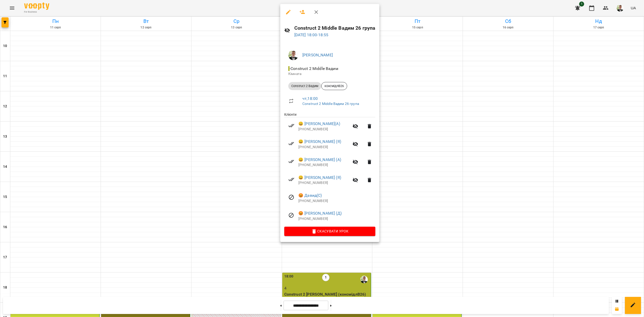 The width and height of the screenshot is (644, 317). Describe the element at coordinates (335, 28) in the screenshot. I see `h6: Construct 2 Middle Вадим 26 група` at that location.